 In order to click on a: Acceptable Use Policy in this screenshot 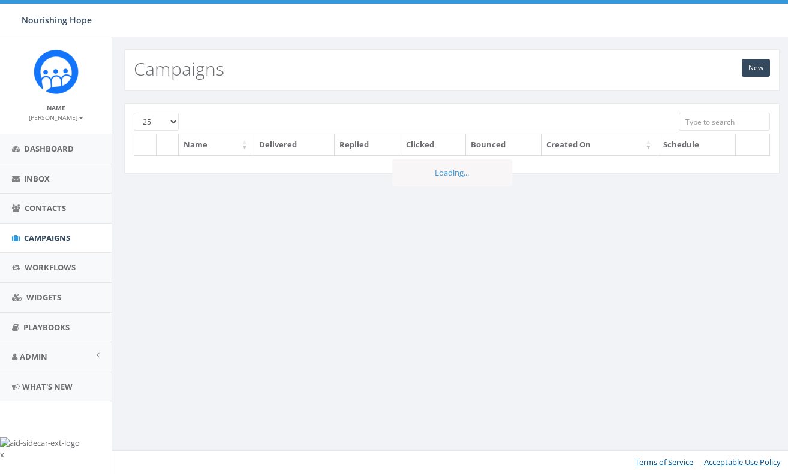, I will do `click(742, 462)`.